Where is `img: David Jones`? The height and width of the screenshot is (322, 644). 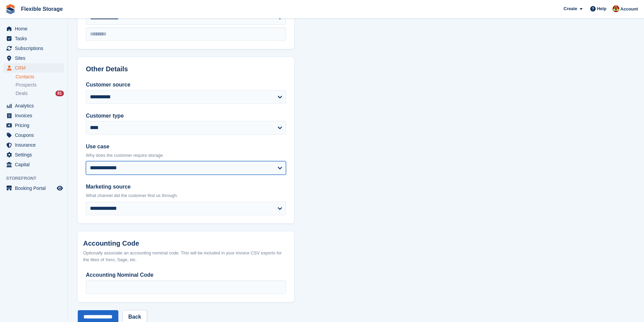
img: David Jones is located at coordinates (616, 8).